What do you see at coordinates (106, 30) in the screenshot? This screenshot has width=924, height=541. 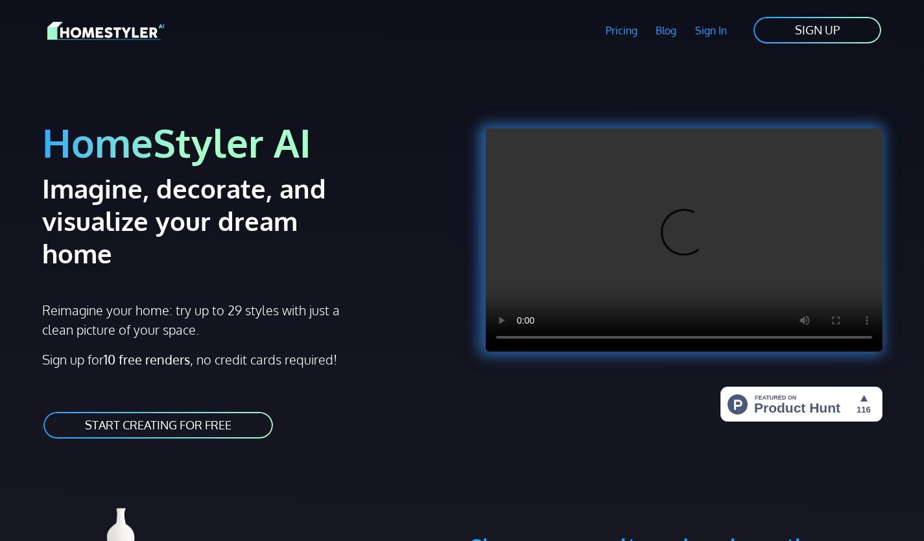 I see `img: HomeStyler AI logo` at bounding box center [106, 30].